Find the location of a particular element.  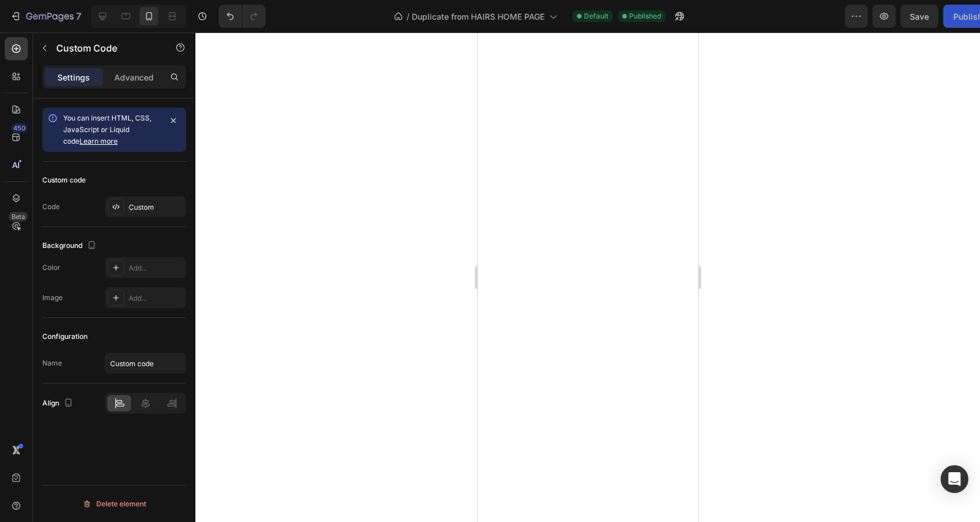

div: Background is located at coordinates (70, 246).